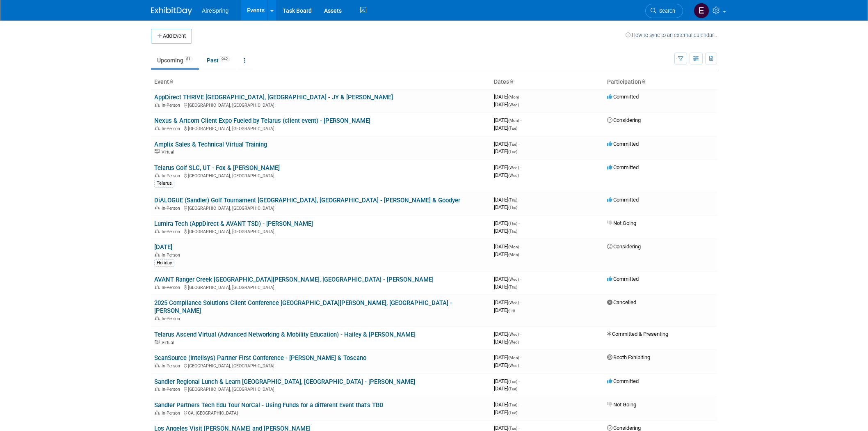 The width and height of the screenshot is (868, 431). What do you see at coordinates (511, 82) in the screenshot?
I see `a: Sort by Start Date` at bounding box center [511, 82].